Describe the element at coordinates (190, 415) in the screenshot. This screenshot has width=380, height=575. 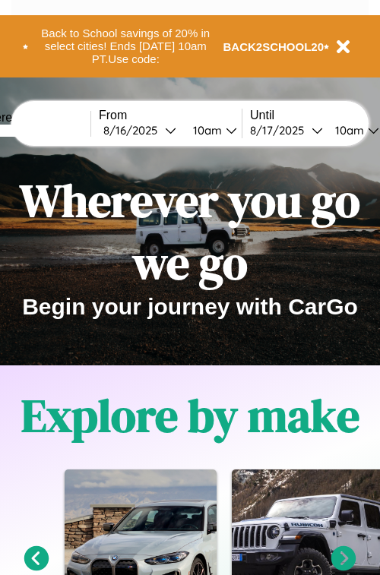
I see `h1: Explore by make` at that location.